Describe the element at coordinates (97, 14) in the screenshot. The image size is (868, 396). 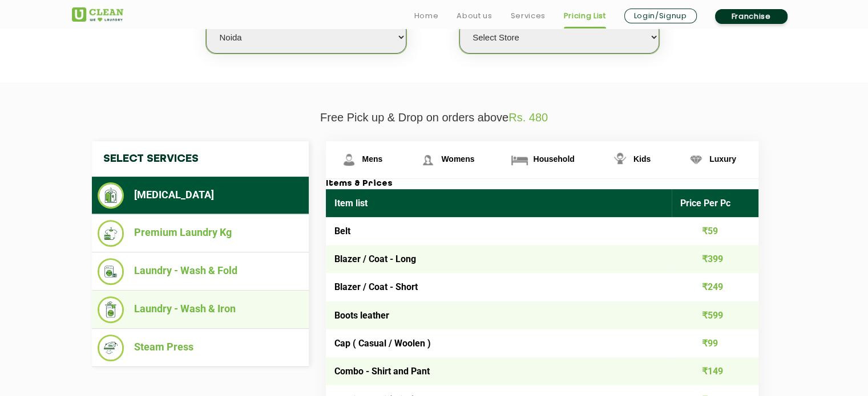
I see `img: UClean Laundry and Dry Cleaning` at that location.